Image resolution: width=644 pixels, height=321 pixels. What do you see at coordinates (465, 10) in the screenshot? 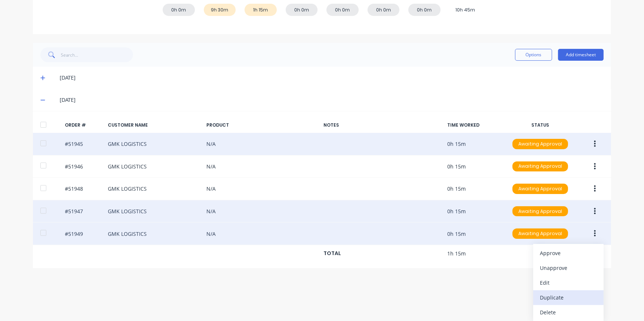
I see `div: 10h 45m` at bounding box center [465, 10].